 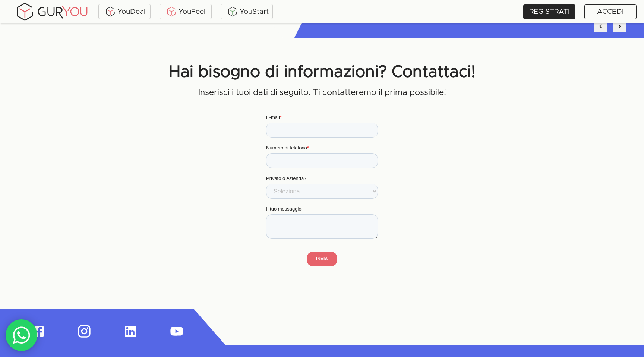 I want to click on div: YouStart, so click(x=247, y=12).